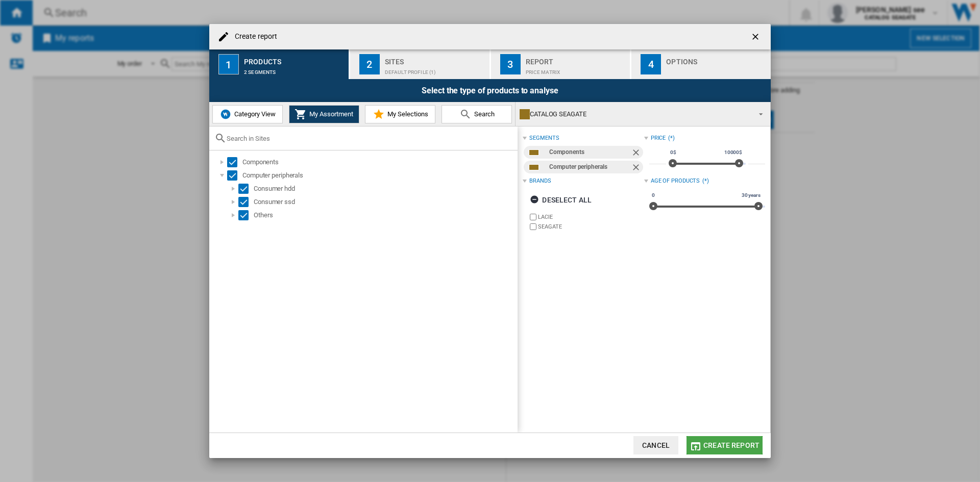 Image resolution: width=980 pixels, height=482 pixels. What do you see at coordinates (385, 202) in the screenshot?
I see `div: Consumer ssd` at bounding box center [385, 202].